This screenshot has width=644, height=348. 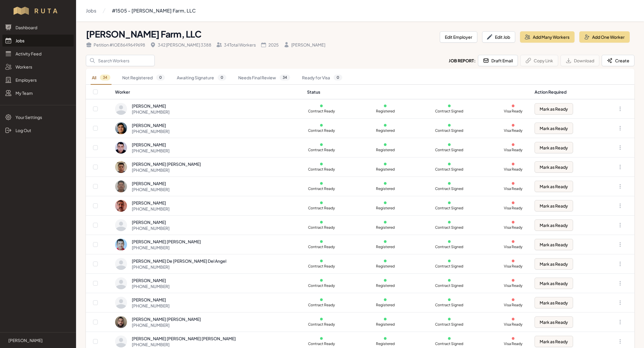 What do you see at coordinates (38, 93) in the screenshot?
I see `a: My Team` at bounding box center [38, 93].